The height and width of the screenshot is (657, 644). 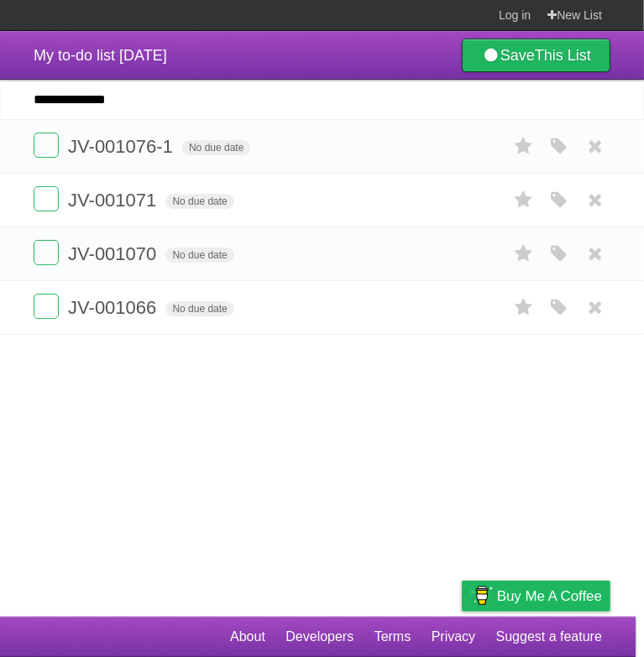 I want to click on span: JV-001071, so click(x=114, y=200).